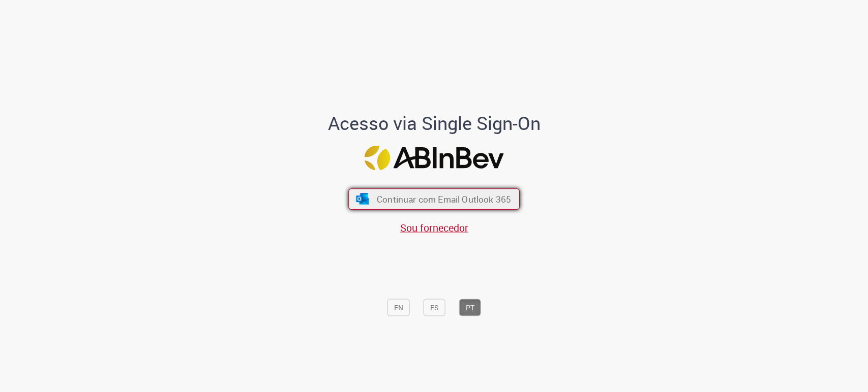  What do you see at coordinates (434, 123) in the screenshot?
I see `h1: Acesso via Single Sign-On` at bounding box center [434, 123].